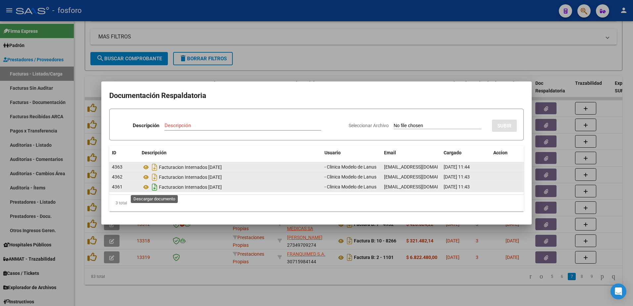 This screenshot has height=306, width=633. I want to click on datatable-header-cell: Cargado, so click(466, 153).